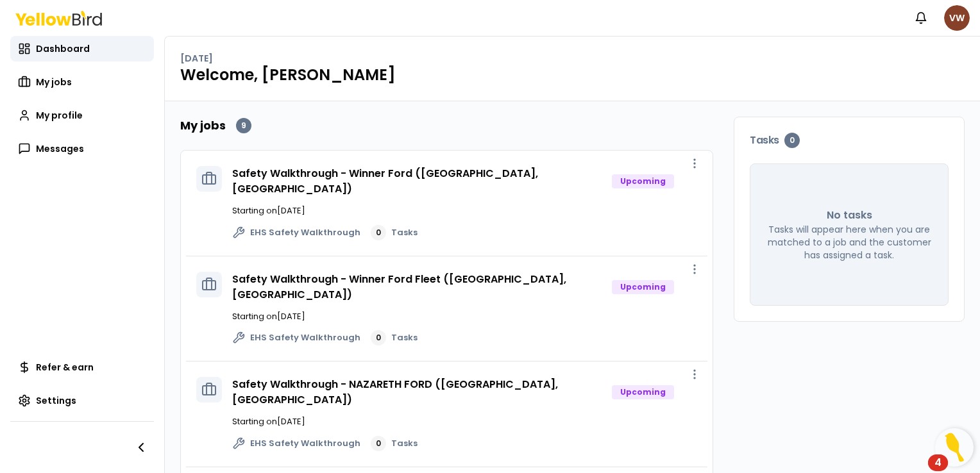 The height and width of the screenshot is (473, 980). What do you see at coordinates (82, 368) in the screenshot?
I see `a: Refer & earn` at bounding box center [82, 368].